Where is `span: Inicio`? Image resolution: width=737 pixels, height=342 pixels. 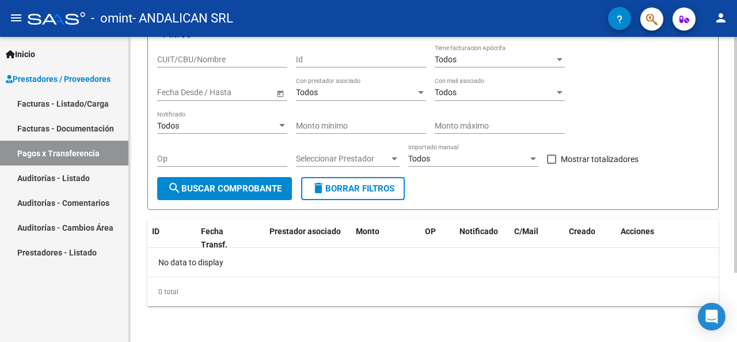 span: Inicio is located at coordinates (20, 54).